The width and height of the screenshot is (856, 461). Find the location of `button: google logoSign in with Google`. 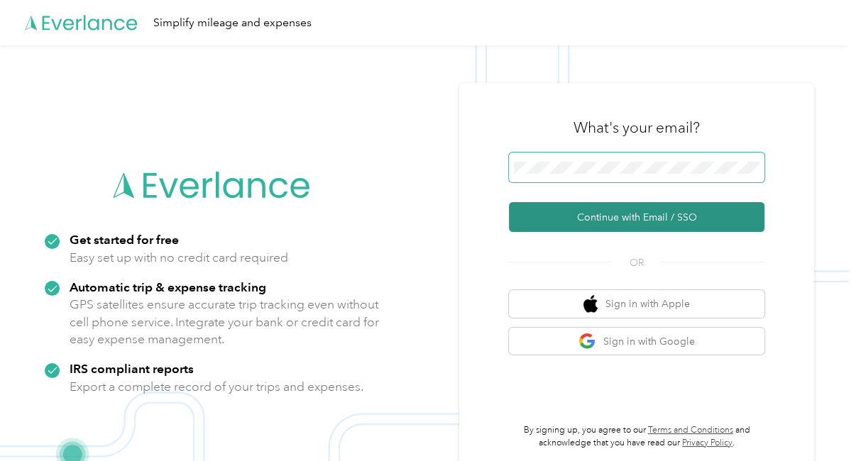

button: google logoSign in with Google is located at coordinates (636, 341).